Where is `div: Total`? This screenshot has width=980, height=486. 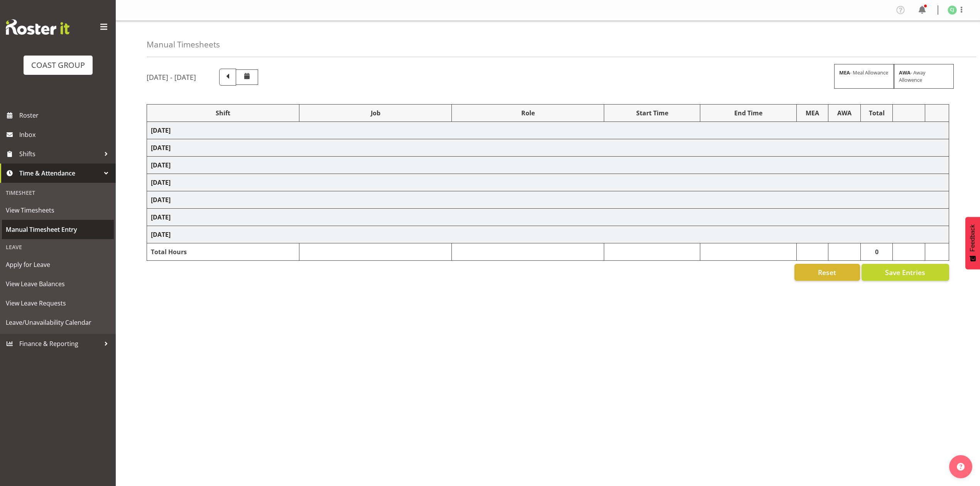
div: Total is located at coordinates (877, 113).